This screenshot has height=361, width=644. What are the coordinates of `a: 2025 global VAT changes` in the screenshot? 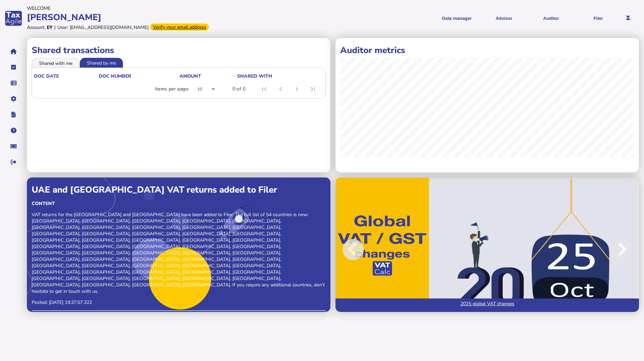 It's located at (487, 305).